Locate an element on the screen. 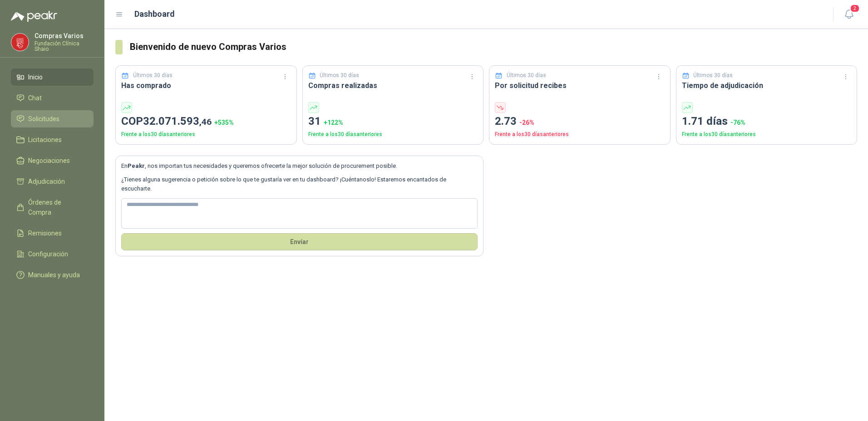  a: Negociaciones is located at coordinates (52, 161).